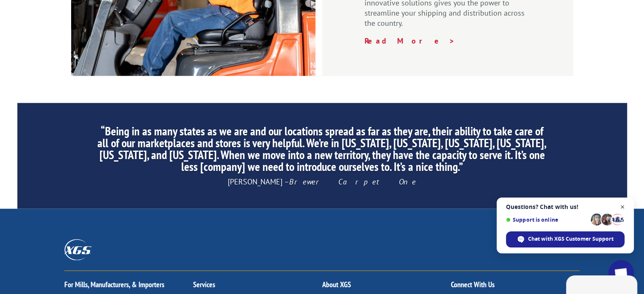 This screenshot has width=644, height=294. I want to click on a: About XGS, so click(336, 284).